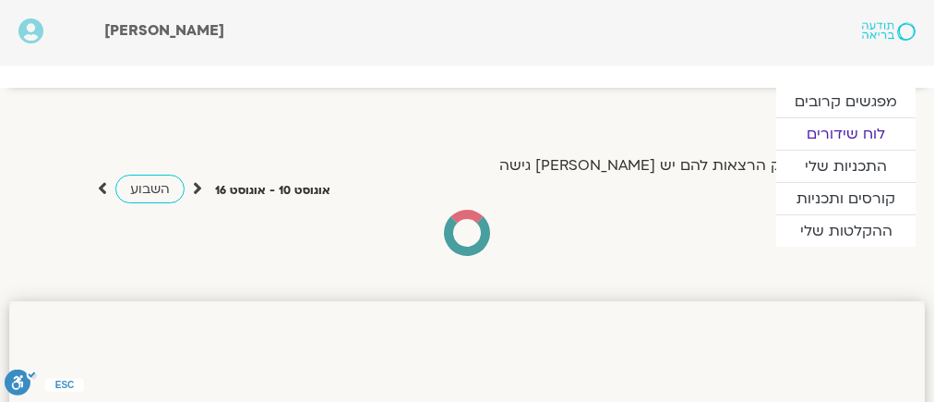 This screenshot has width=934, height=402. Describe the element at coordinates (150, 188) in the screenshot. I see `span: השבוע` at that location.